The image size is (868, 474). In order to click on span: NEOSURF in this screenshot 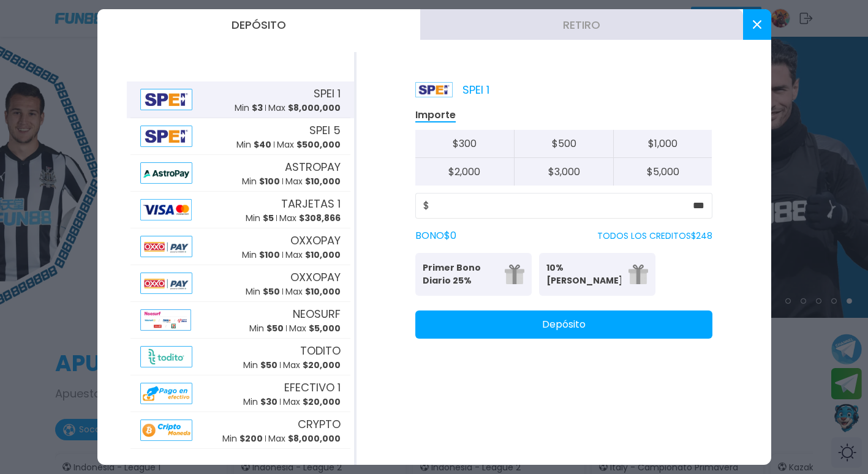, I will do `click(317, 314)`.